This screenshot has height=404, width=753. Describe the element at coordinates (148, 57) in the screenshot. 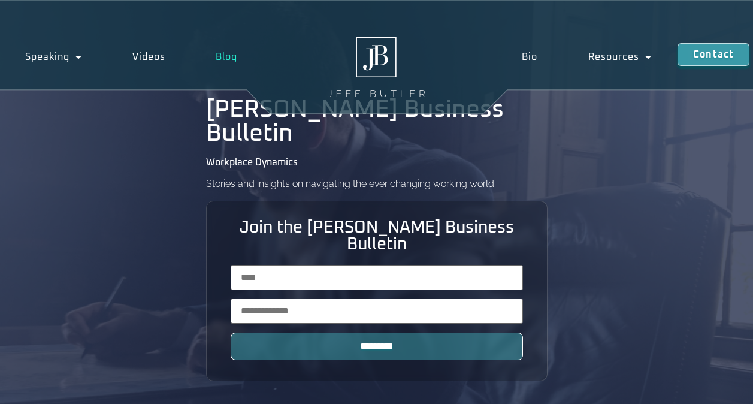

I see `a: Videos` at that location.